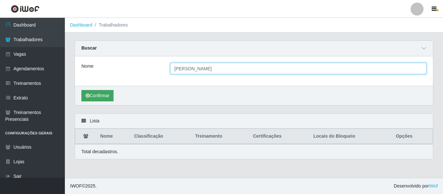 The width and height of the screenshot is (443, 194). What do you see at coordinates (298, 68) in the screenshot?
I see `input: Digite o Nome...` at bounding box center [298, 68].